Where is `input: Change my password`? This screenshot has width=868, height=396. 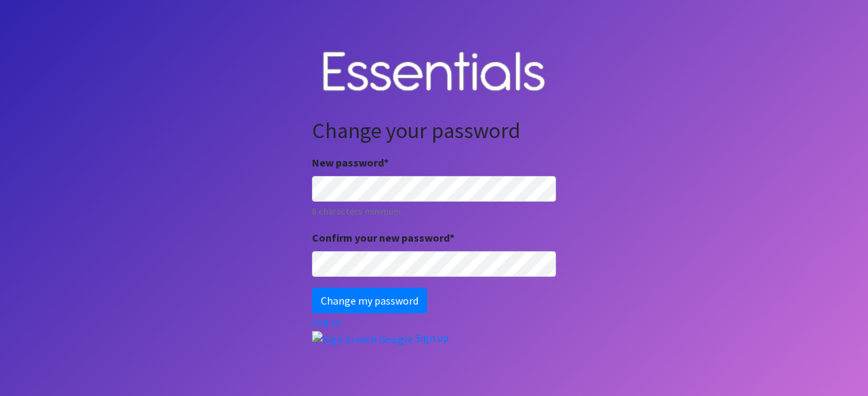 input: Change my password is located at coordinates (370, 301).